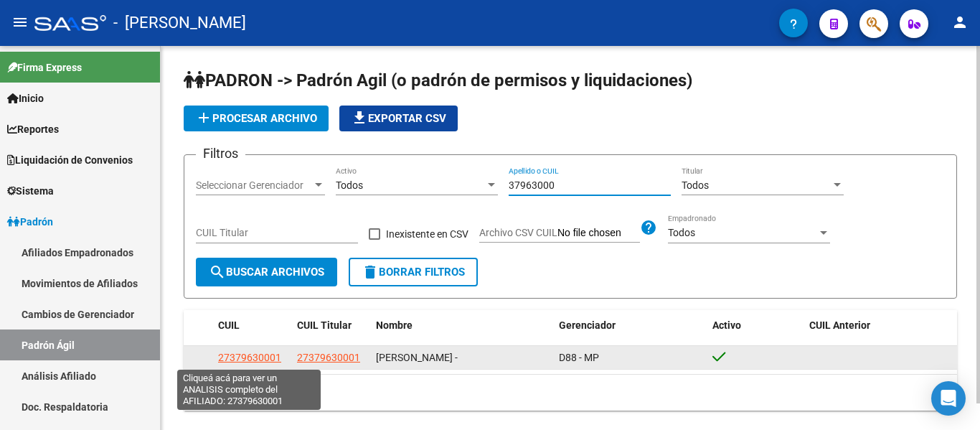  Describe the element at coordinates (256, 119) in the screenshot. I see `span: Procesar archivo` at that location.